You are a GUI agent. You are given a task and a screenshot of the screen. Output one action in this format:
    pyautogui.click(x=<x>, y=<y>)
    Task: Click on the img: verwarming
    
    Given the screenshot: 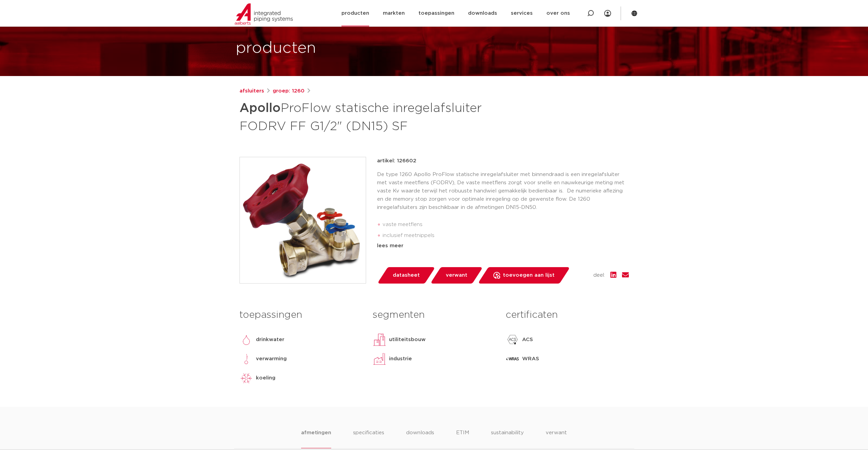 What is the action you would take?
    pyautogui.click(x=246, y=359)
    